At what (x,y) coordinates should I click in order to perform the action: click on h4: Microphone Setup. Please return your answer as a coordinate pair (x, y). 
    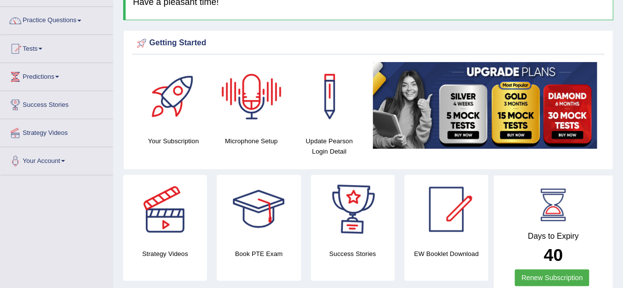
    Looking at the image, I should click on (251, 141).